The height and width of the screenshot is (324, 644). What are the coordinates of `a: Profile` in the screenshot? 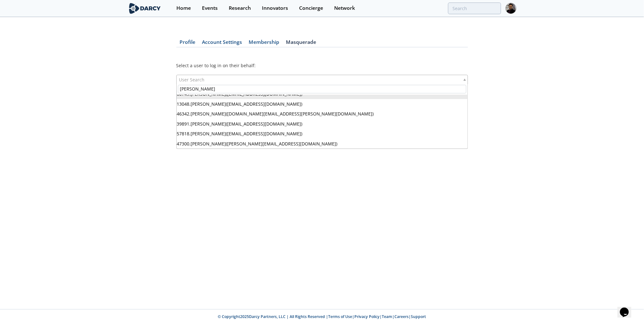 It's located at (187, 43).